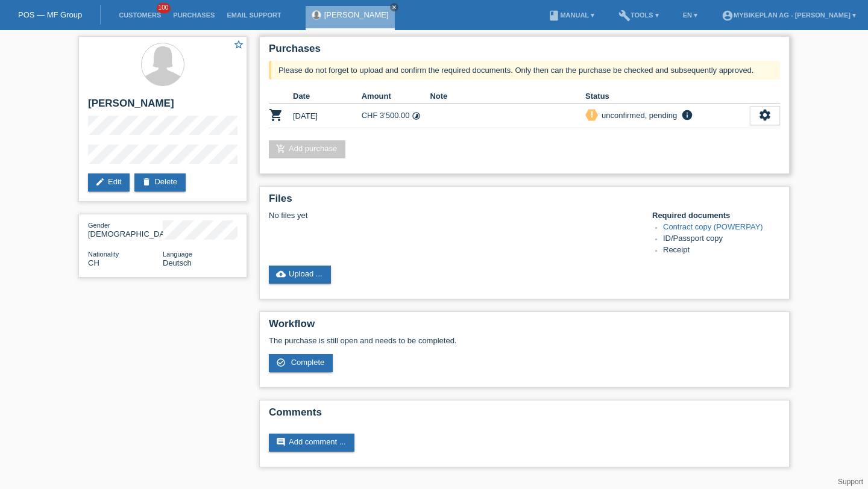 The image size is (868, 489). Describe the element at coordinates (94, 262) in the screenshot. I see `span: Switzerland` at that location.